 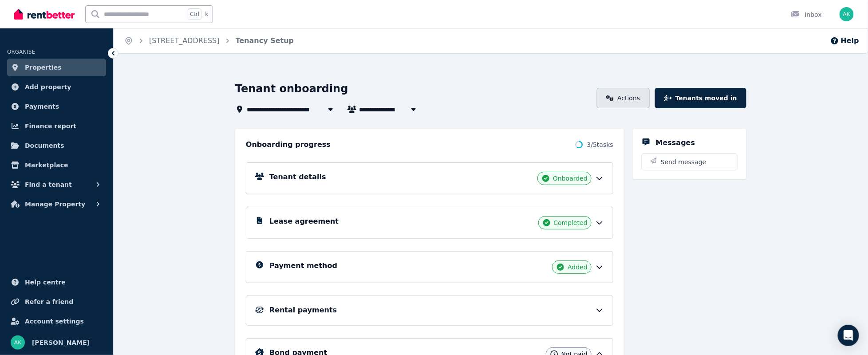 What do you see at coordinates (298, 178) in the screenshot?
I see `h5: Tenant details` at bounding box center [298, 178].